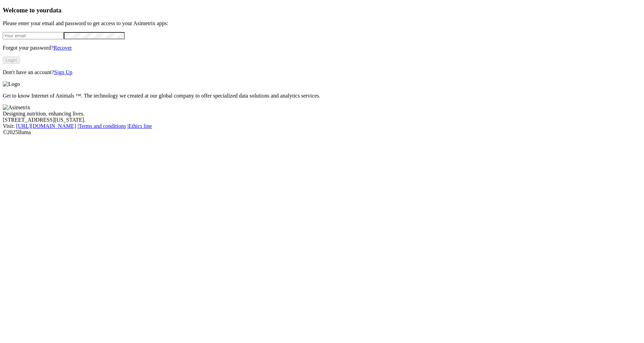  I want to click on span: data, so click(55, 10).